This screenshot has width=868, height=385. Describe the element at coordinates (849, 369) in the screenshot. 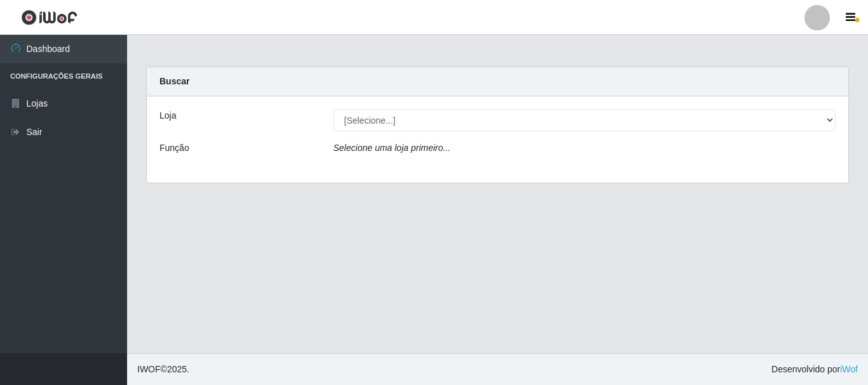

I see `a: iWof` at that location.